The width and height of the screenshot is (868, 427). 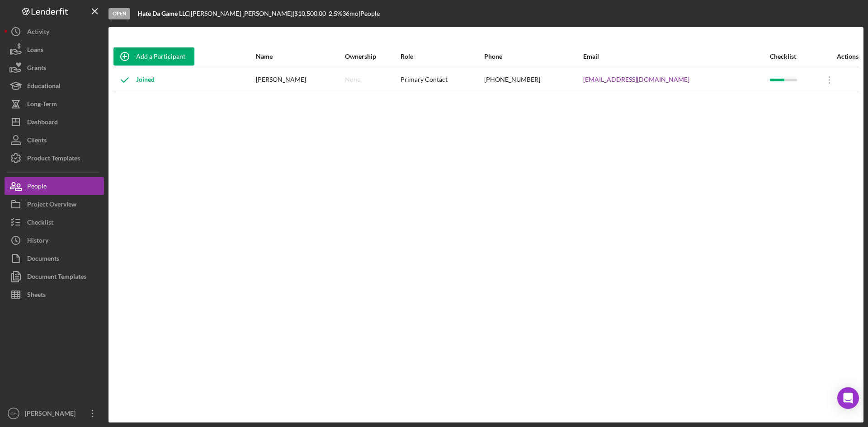 What do you see at coordinates (54, 32) in the screenshot?
I see `button: Activity` at bounding box center [54, 32].